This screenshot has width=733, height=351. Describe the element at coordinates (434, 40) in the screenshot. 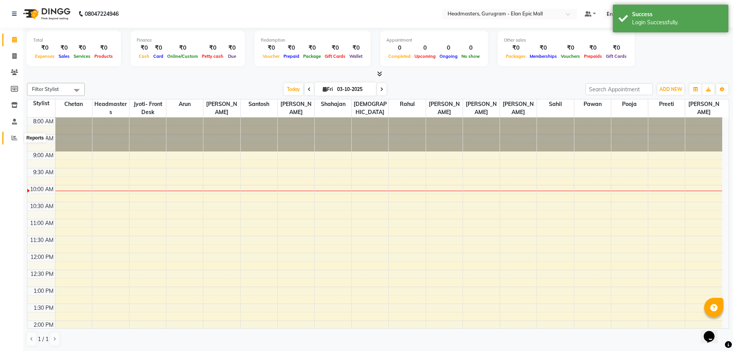

I see `div: Appointment` at that location.